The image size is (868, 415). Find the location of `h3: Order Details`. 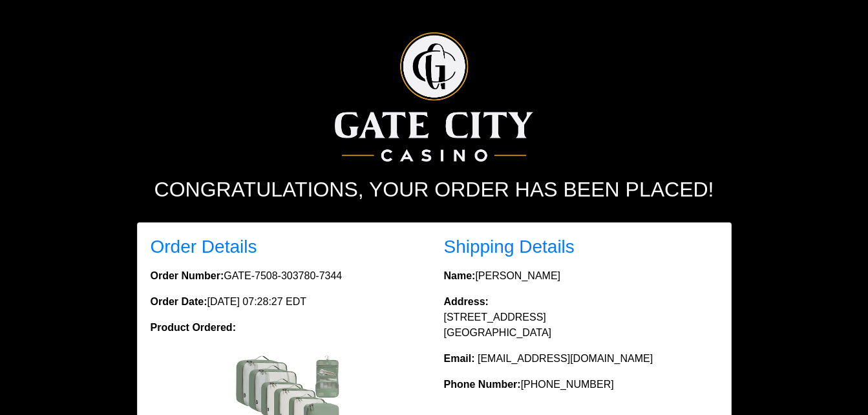

h3: Order Details is located at coordinates (288, 247).